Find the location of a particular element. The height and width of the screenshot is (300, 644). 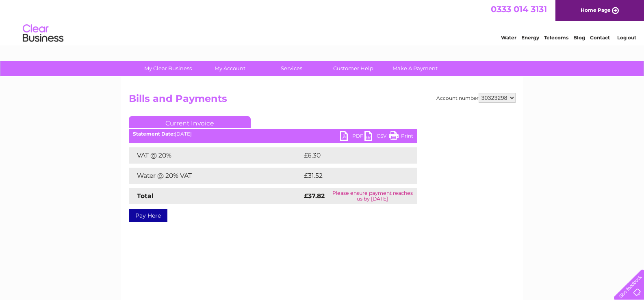

a: Make A Payment is located at coordinates (415, 68).